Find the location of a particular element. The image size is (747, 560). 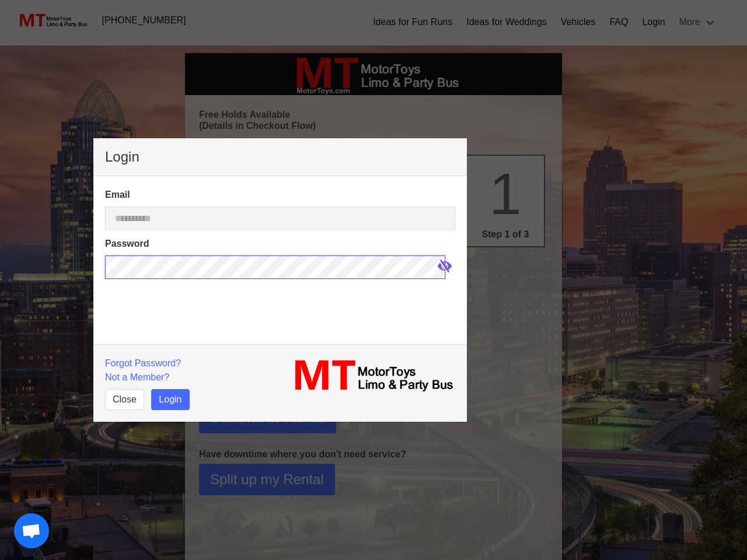

img: MT_logo_name.png is located at coordinates (371, 375).